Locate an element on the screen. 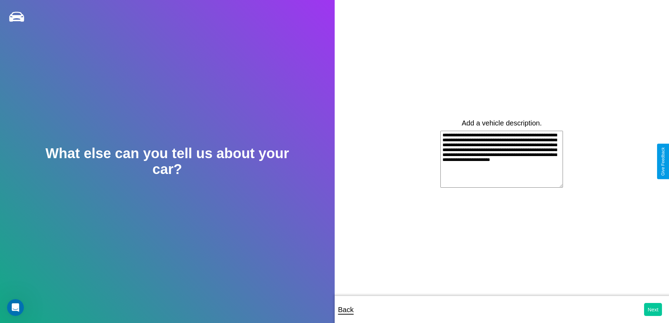 Image resolution: width=669 pixels, height=323 pixels. p: Back is located at coordinates (346, 309).